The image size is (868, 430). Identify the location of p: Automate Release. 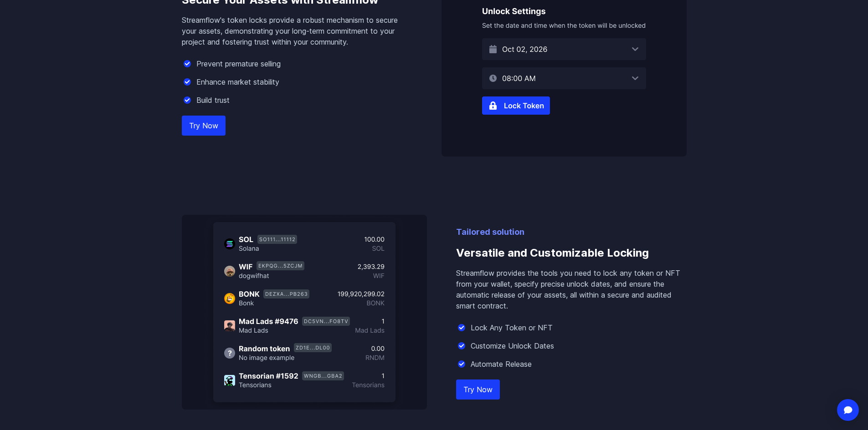
(501, 364).